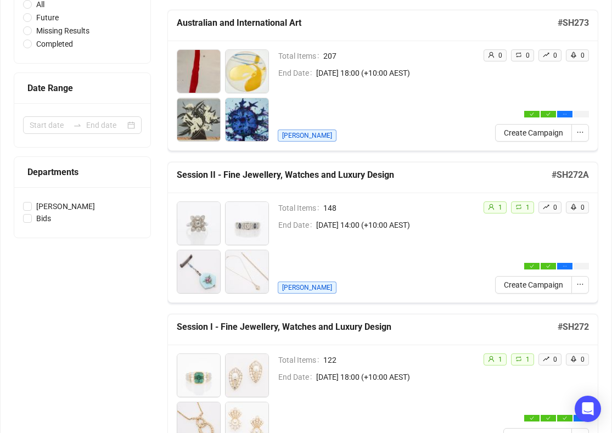 This screenshot has width=612, height=433. I want to click on h5: # SH272, so click(573, 327).